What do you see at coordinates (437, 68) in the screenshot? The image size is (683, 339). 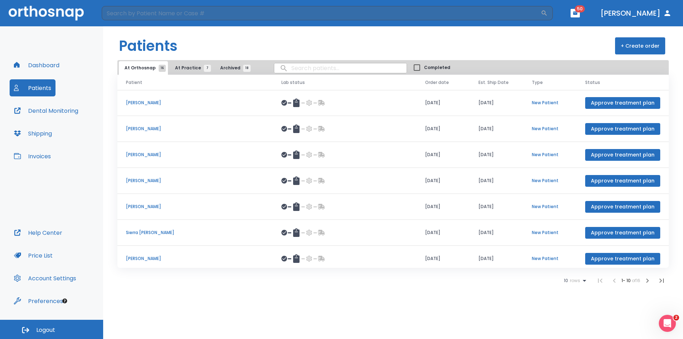 I see `span: Completed` at bounding box center [437, 68].